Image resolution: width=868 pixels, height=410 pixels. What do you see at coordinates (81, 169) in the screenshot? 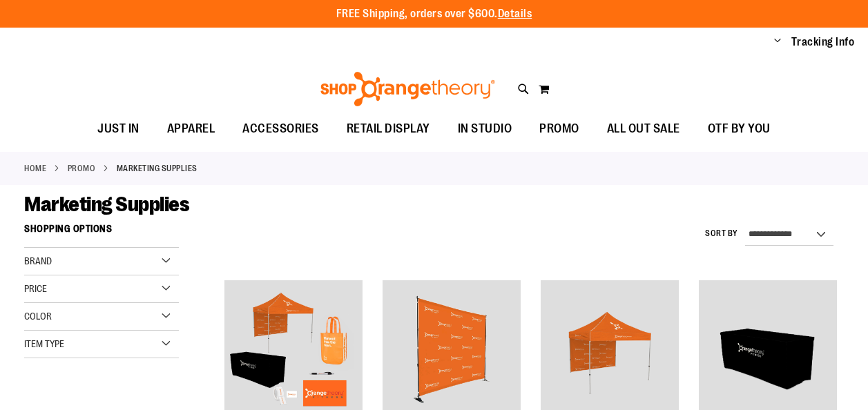
I see `a: PROMO` at bounding box center [81, 169].